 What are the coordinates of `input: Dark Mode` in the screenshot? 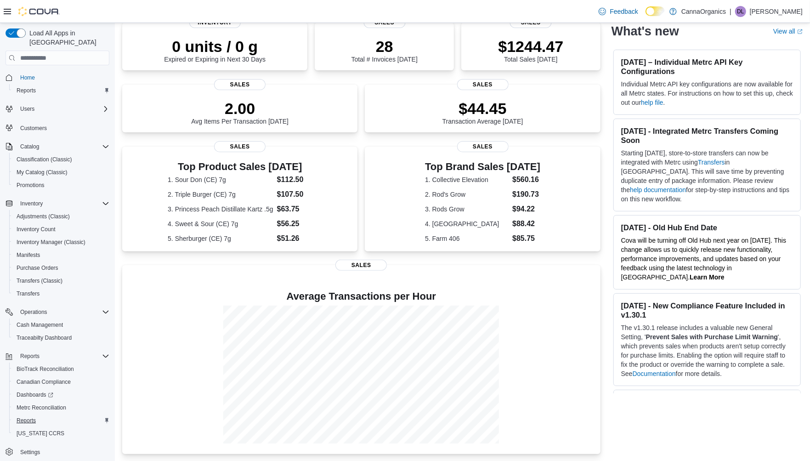 It's located at (655, 11).